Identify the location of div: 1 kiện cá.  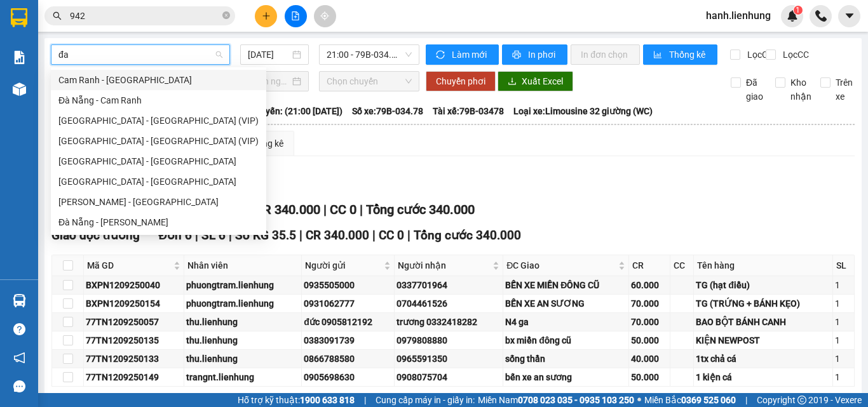
(762, 377).